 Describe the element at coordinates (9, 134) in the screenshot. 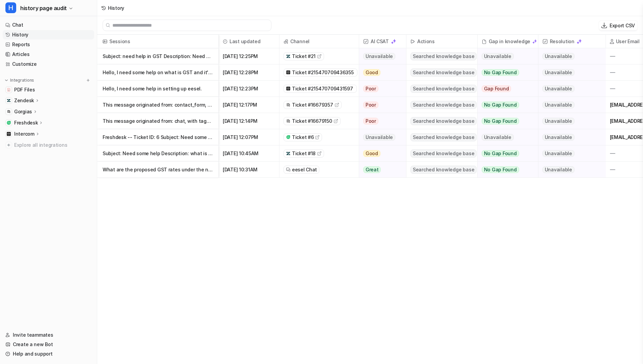

I see `img: Intercom` at that location.